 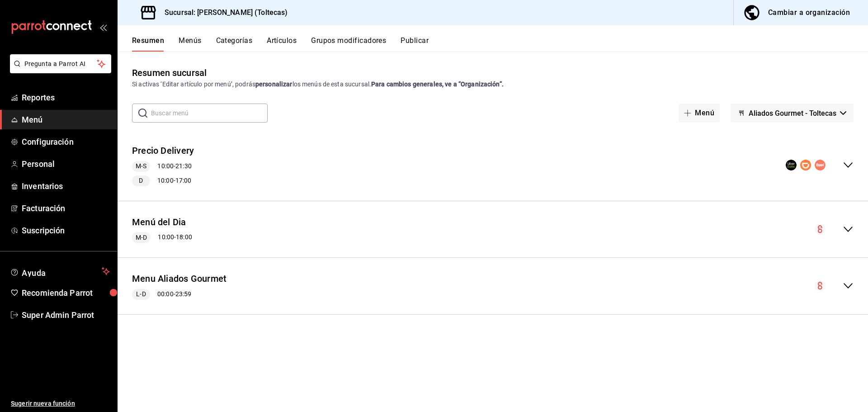 I want to click on span: L-D, so click(x=140, y=294).